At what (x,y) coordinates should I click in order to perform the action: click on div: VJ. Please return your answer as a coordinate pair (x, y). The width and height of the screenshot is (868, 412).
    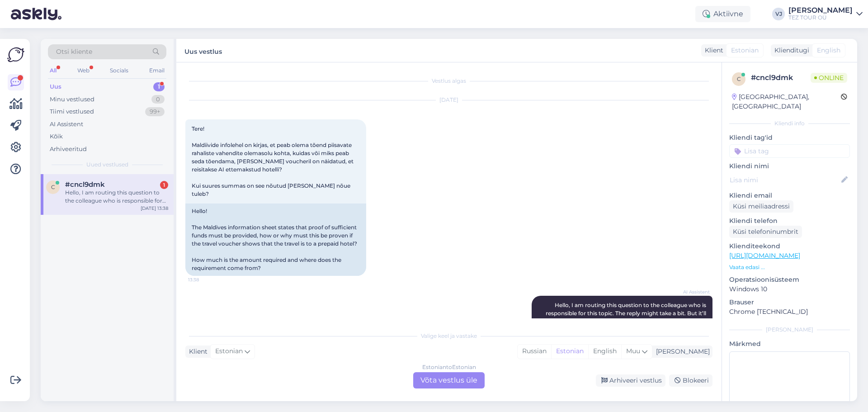
    Looking at the image, I should click on (779, 14).